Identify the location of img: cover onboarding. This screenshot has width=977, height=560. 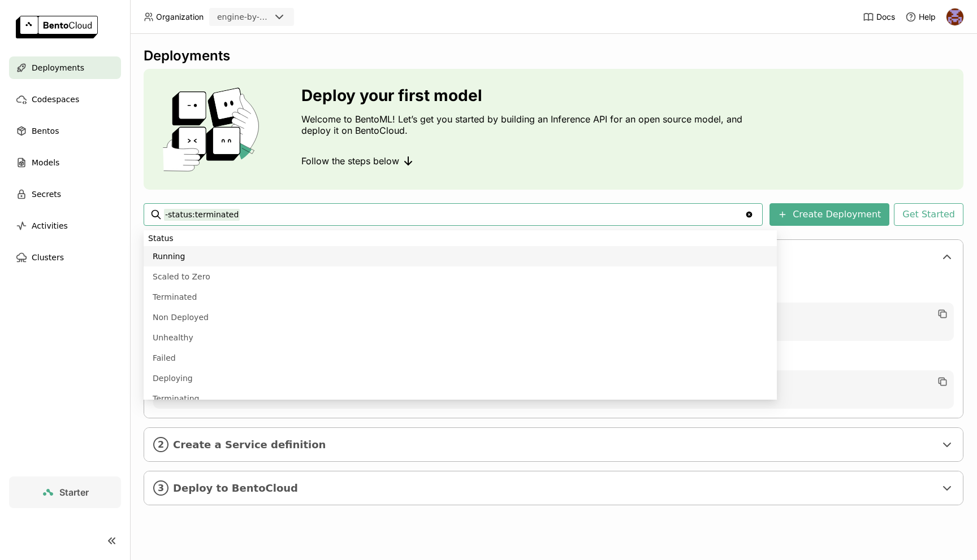
(213, 129).